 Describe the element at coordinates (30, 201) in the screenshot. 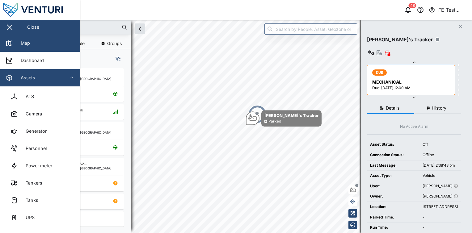

I see `div: Tanks` at that location.